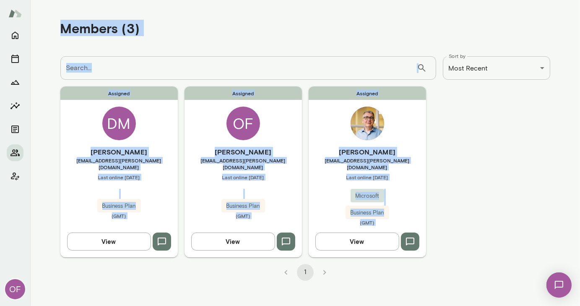 This screenshot has width=580, height=306. Describe the element at coordinates (15, 13) in the screenshot. I see `img: Mento` at that location.